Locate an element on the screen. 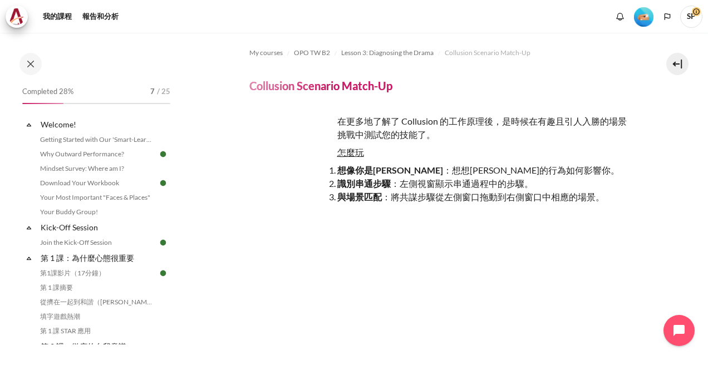 The image size is (708, 375). span: Collusion Scenario Match-Up is located at coordinates (488, 53).